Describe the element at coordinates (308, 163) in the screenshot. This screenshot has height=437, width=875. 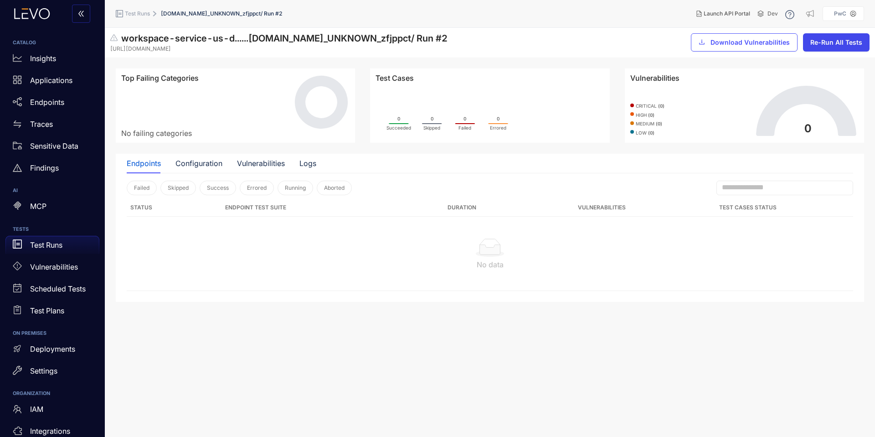
I see `div: Logs` at that location.